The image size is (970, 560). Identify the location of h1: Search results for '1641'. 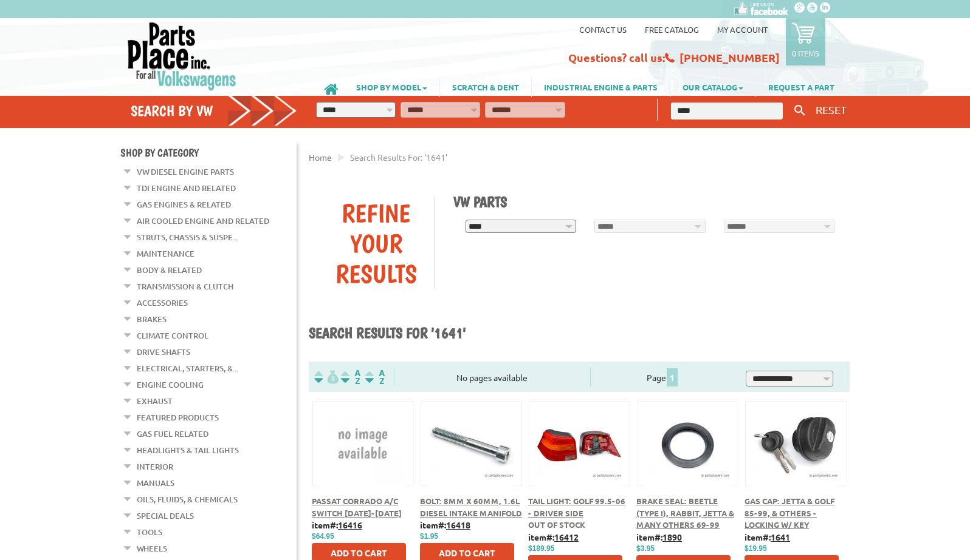
(579, 334).